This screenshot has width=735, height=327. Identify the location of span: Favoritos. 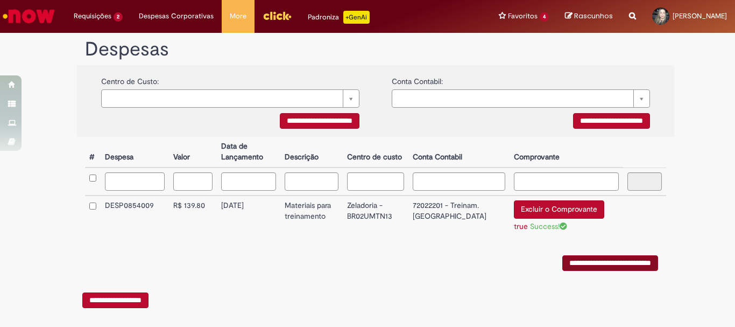
(523, 16).